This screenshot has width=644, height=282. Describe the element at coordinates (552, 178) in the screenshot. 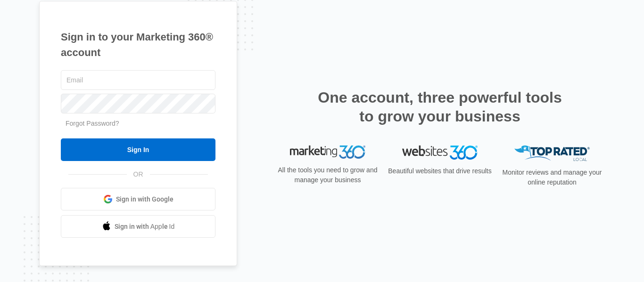

I see `p: Monitor reviews and manage your online reputation` at that location.